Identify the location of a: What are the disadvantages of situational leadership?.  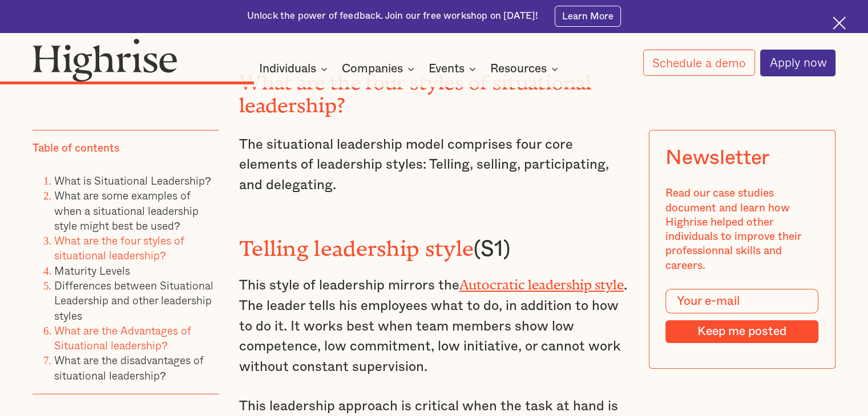
(129, 368).